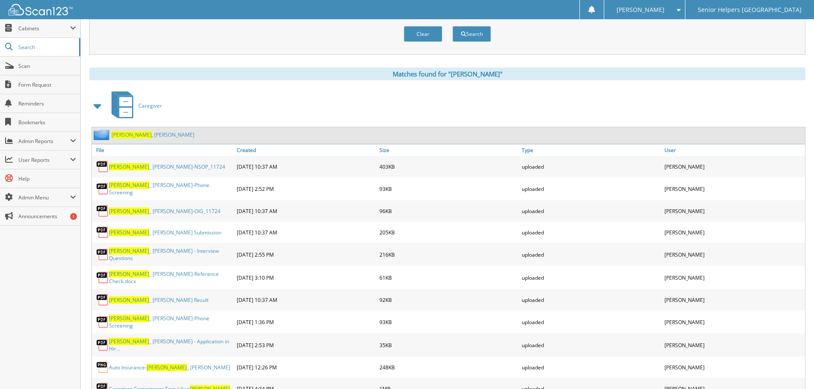 The image size is (814, 389). What do you see at coordinates (163, 150) in the screenshot?
I see `a: File` at bounding box center [163, 150].